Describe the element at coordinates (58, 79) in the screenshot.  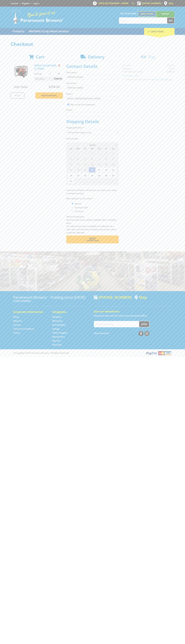
I see `span: $299.00` at that location.